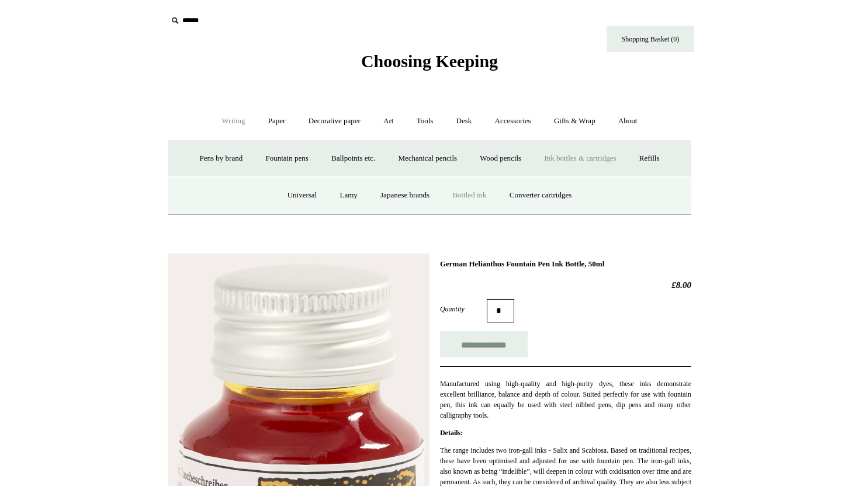 The height and width of the screenshot is (486, 859). What do you see at coordinates (566, 400) in the screenshot?
I see `p: Manufactured using high-quality and high-purity dyes, these inks demonstrate excellent brilliance...` at bounding box center [566, 400].